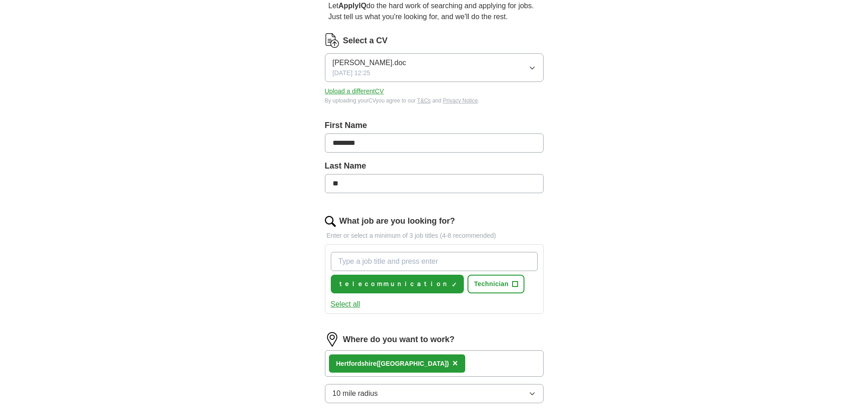 This screenshot has width=868, height=415. I want to click on button: ｔｅｌｅｃｏｍｍｕｎｉｃａｔｉｏｎ✓, so click(397, 284).